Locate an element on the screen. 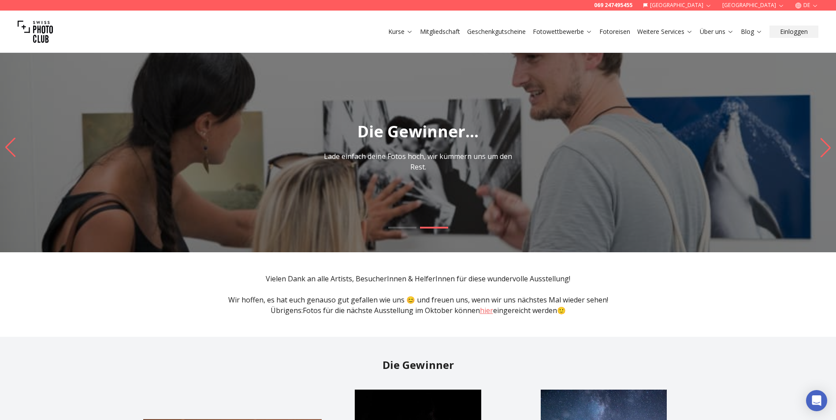  button: Kurse is located at coordinates (401, 32).